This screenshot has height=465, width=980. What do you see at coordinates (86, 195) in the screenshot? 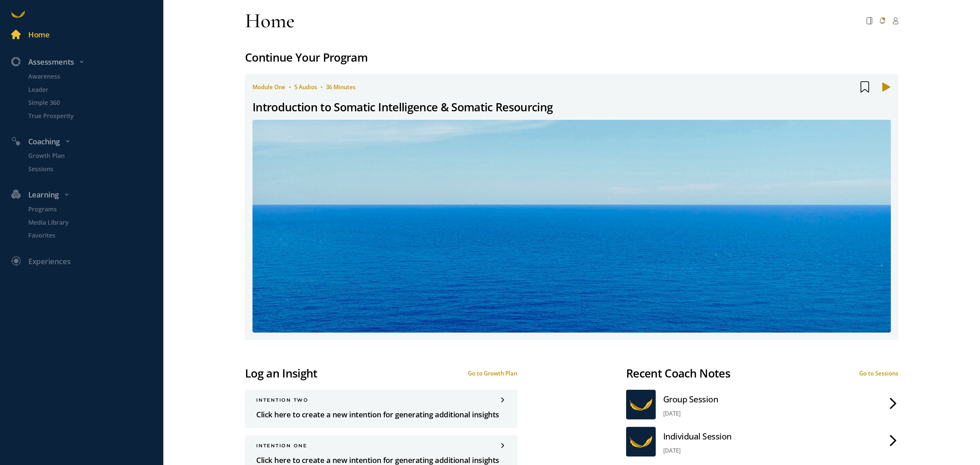
I see `div: Learning` at bounding box center [86, 195].